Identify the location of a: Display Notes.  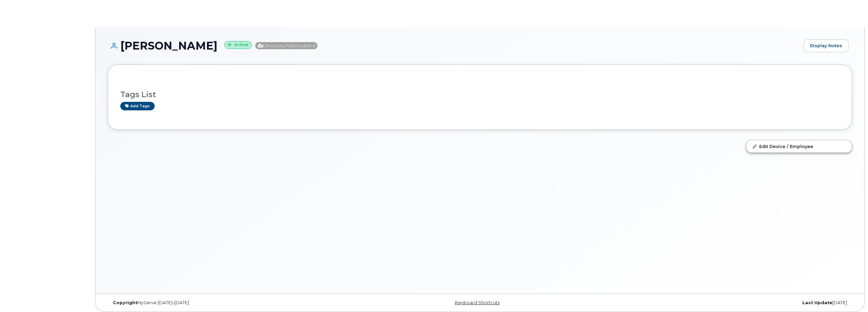
(826, 46).